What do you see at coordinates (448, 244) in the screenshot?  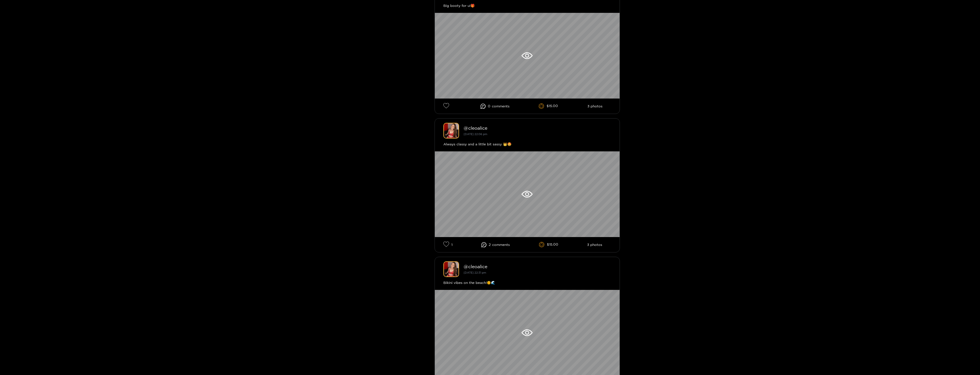 I see `li: 1` at bounding box center [448, 244].